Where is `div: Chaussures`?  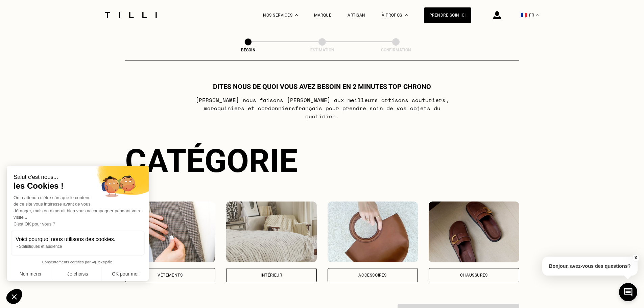 div: Chaussures is located at coordinates (474, 275).